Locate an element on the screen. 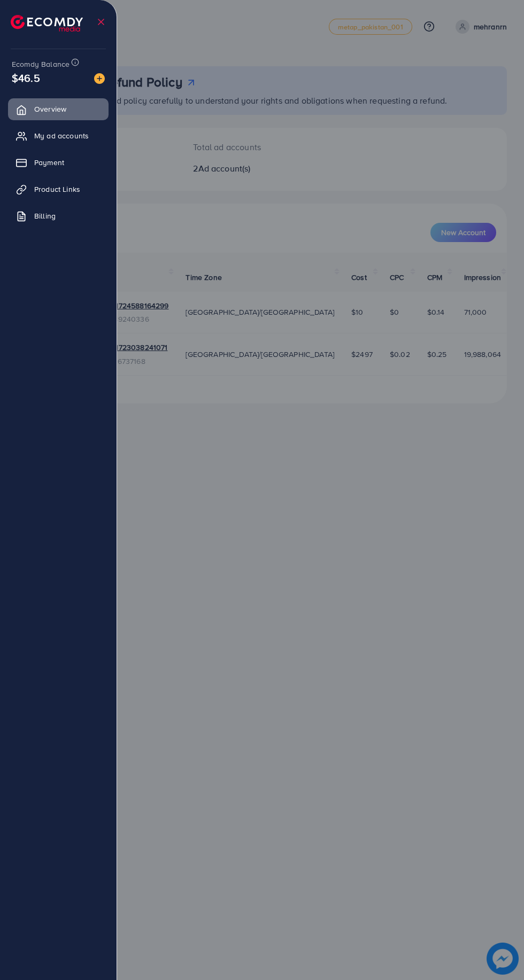  img: image is located at coordinates (100, 78).